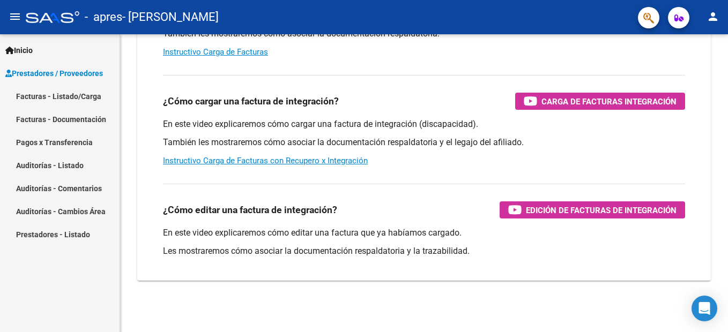 Image resolution: width=728 pixels, height=332 pixels. Describe the element at coordinates (15, 17) in the screenshot. I see `mat-icon: menu` at that location.